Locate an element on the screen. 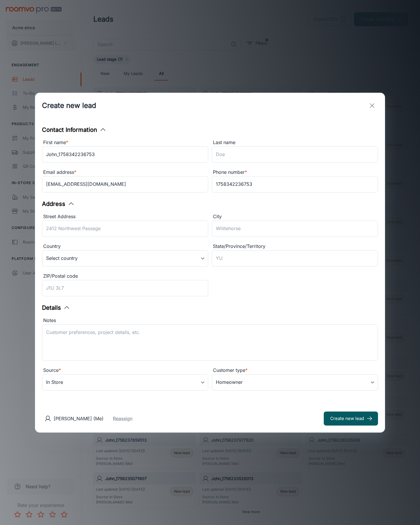  div: Phone number is located at coordinates (295, 172).